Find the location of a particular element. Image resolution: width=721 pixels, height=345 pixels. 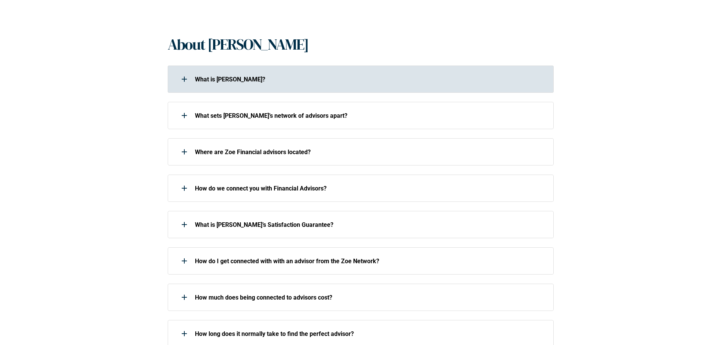

p: How do we connect you with Financial Advisors? is located at coordinates (369, 188).